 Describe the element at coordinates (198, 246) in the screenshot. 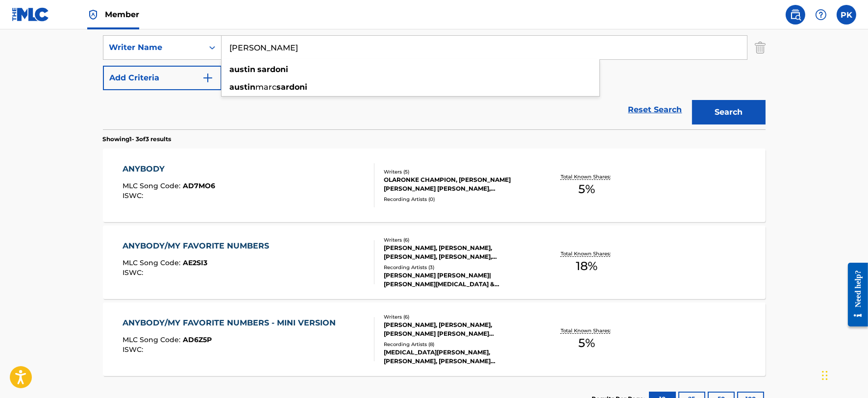

I see `div: ANYBODY/MY FAVORITE NUMBERS` at that location.